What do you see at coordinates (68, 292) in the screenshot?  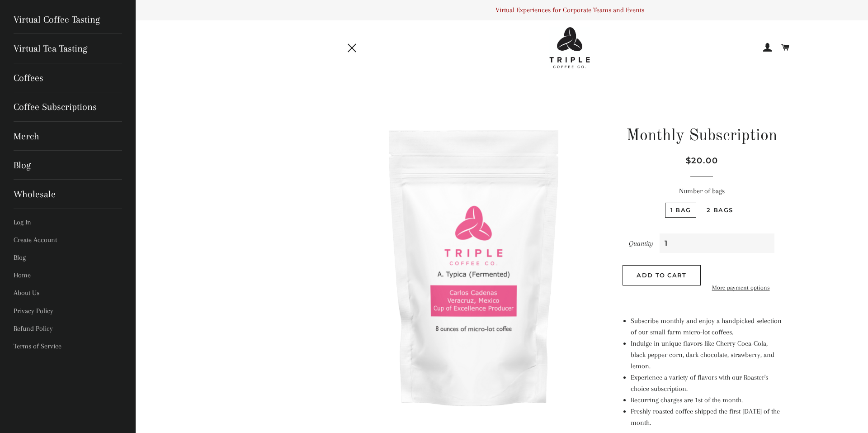 I see `a: About Us` at bounding box center [68, 292].